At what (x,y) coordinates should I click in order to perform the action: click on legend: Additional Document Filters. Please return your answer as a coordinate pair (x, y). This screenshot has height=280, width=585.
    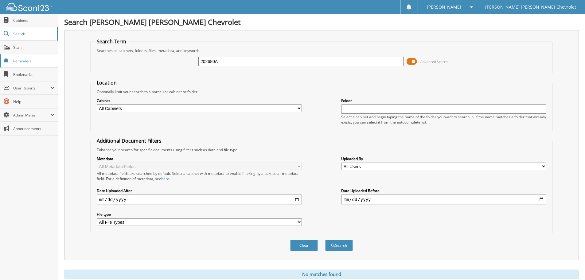
    Looking at the image, I should click on (129, 141).